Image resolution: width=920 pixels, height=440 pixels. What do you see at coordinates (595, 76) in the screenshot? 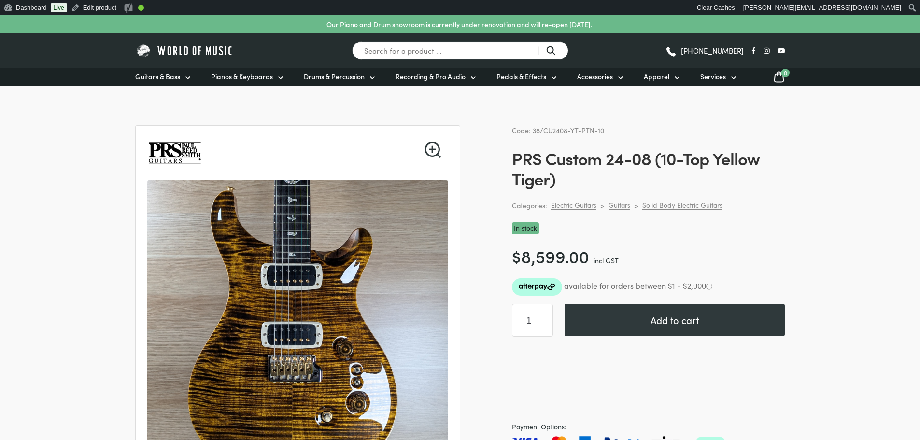
I see `span: Accessories` at bounding box center [595, 76].